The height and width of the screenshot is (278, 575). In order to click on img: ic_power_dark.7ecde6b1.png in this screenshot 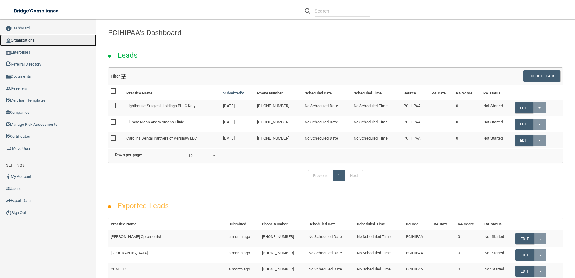, I will do `click(9, 212)`.